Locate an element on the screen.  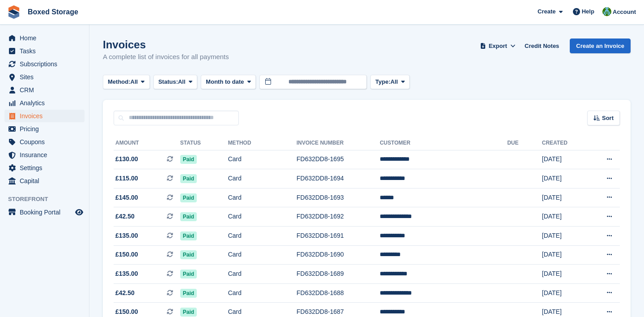
span: Subscriptions is located at coordinates (47, 64).